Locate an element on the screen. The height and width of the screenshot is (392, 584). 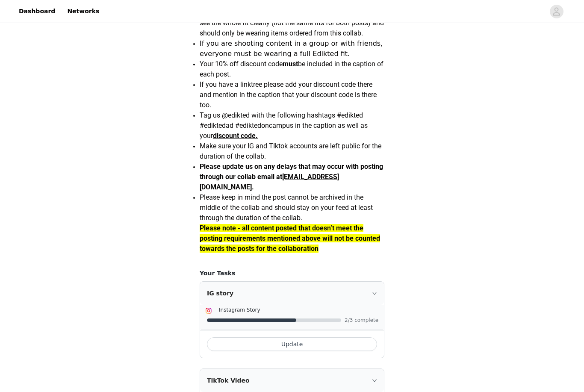
a: Networks is located at coordinates (83, 11).